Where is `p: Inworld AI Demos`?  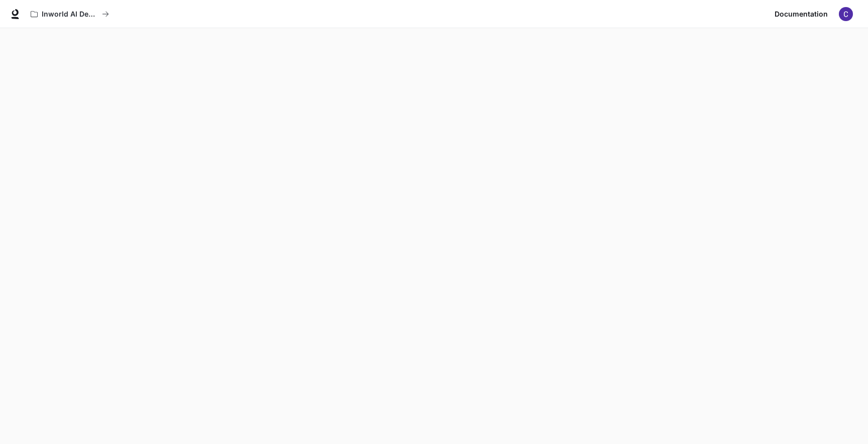
p: Inworld AI Demos is located at coordinates (70, 14).